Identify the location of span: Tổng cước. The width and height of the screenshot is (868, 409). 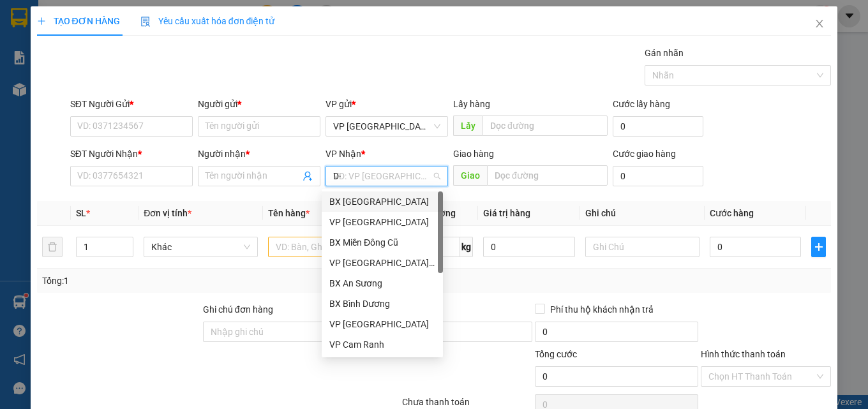
(556, 355).